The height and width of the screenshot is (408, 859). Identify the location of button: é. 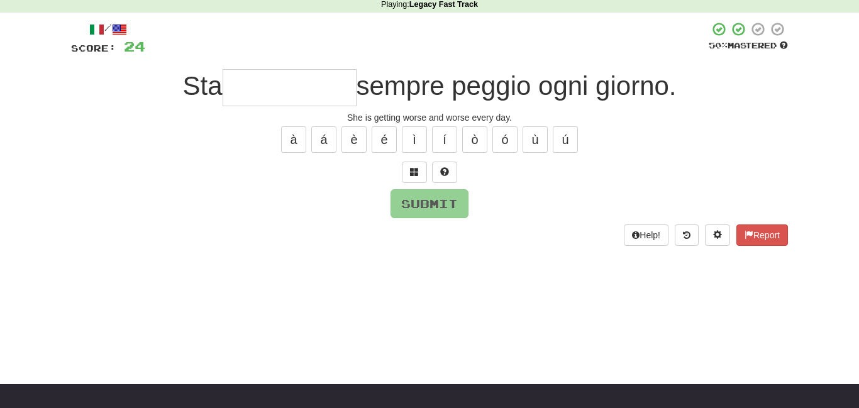
(384, 140).